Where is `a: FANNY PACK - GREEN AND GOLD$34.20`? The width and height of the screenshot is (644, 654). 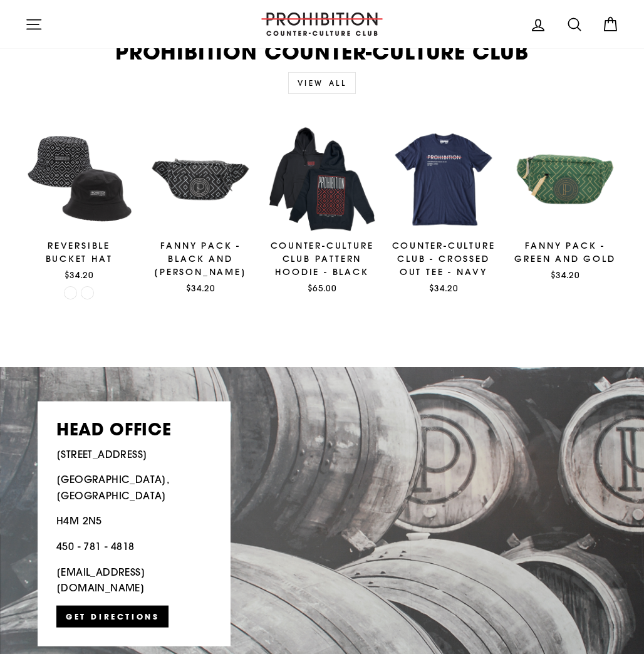 a: FANNY PACK - GREEN AND GOLD$34.20 is located at coordinates (565, 205).